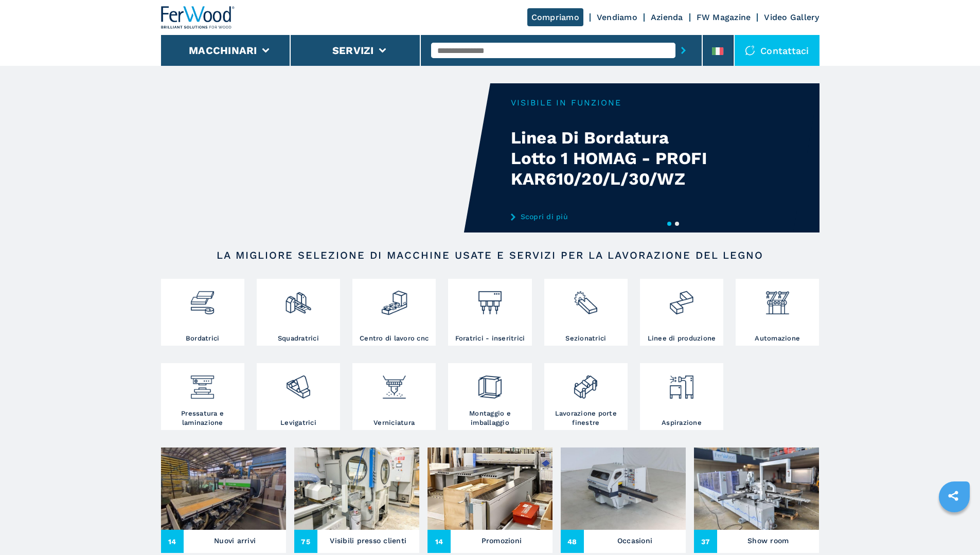 This screenshot has width=980, height=555. Describe the element at coordinates (202, 383) in the screenshot. I see `img: pressa-strettoia.png` at that location.